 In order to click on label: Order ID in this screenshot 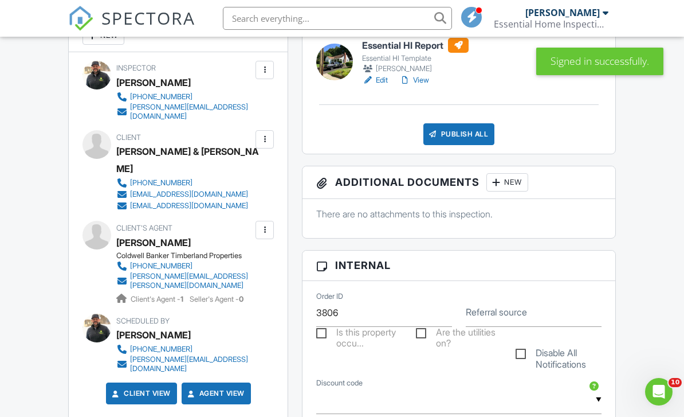, I will do `click(330, 296)`.